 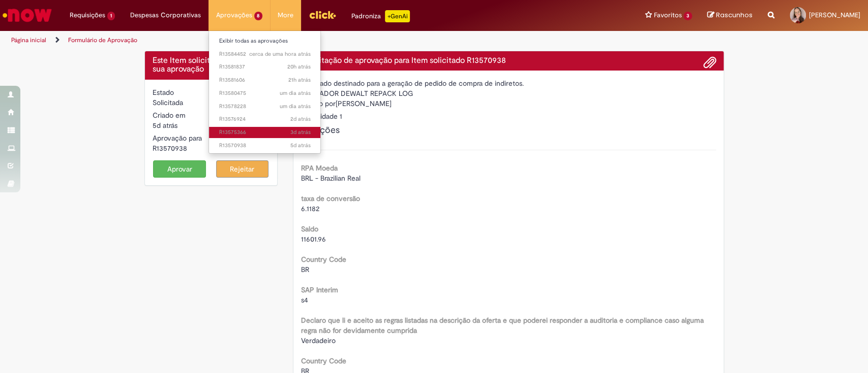 I want to click on img: ServiceNow, so click(x=27, y=16).